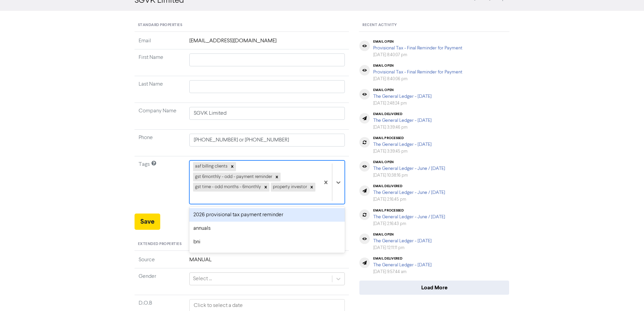  Describe the element at coordinates (233, 177) in the screenshot. I see `div: gst 6monthly - odd - payment reminder` at that location.